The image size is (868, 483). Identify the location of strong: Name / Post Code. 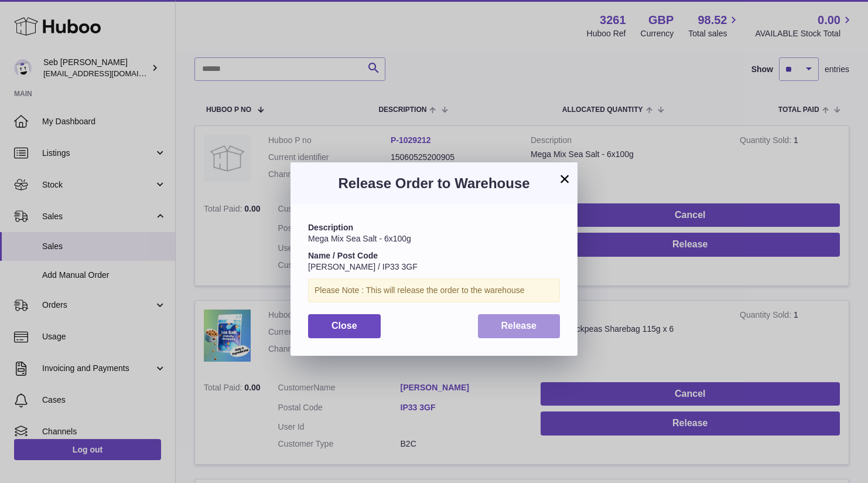
(343, 255).